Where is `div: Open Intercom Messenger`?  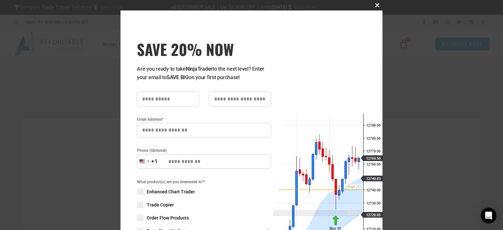 div: Open Intercom Messenger is located at coordinates (489, 216).